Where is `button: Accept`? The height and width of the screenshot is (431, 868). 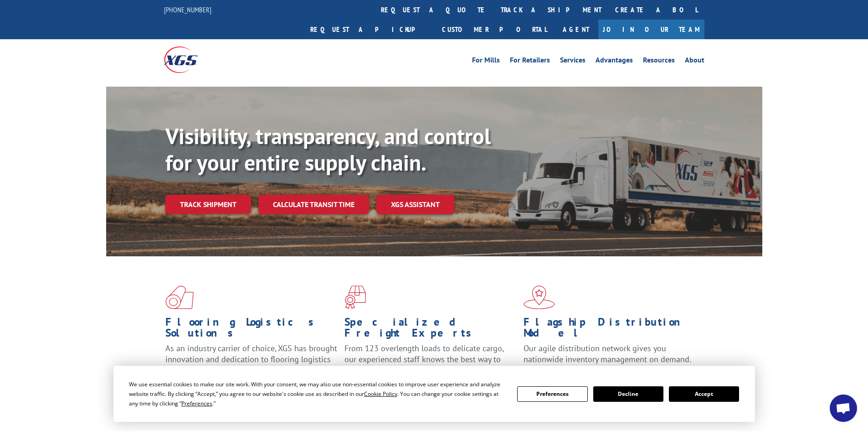 button: Accept is located at coordinates (704, 394).